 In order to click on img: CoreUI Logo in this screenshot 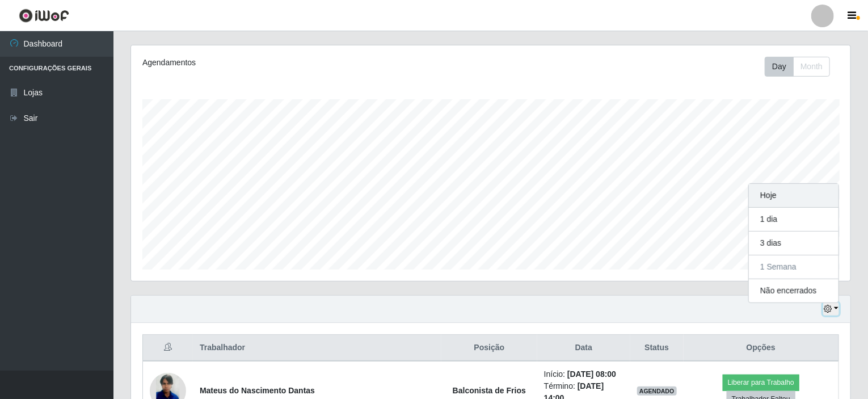, I will do `click(44, 15)`.